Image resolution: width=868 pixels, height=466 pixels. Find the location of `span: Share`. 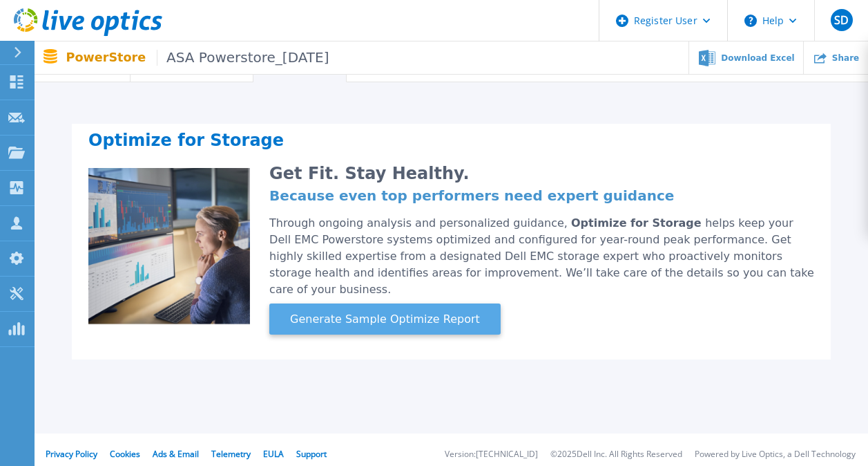

span: Share is located at coordinates (845, 58).